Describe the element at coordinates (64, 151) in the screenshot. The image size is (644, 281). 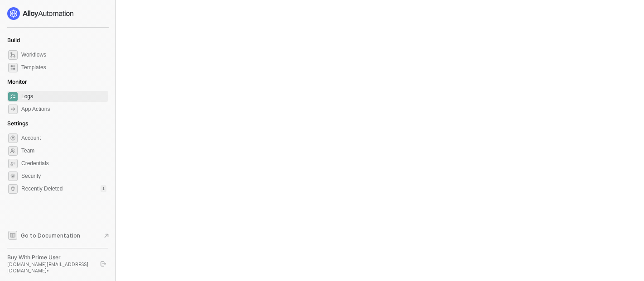
I see `span: Team` at that location.